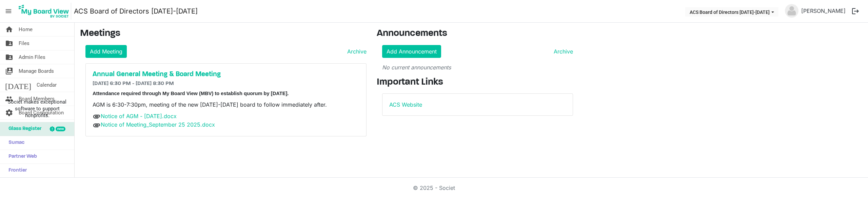 The height and width of the screenshot is (198, 868). What do you see at coordinates (25, 29) in the screenshot?
I see `span: Home` at bounding box center [25, 29].